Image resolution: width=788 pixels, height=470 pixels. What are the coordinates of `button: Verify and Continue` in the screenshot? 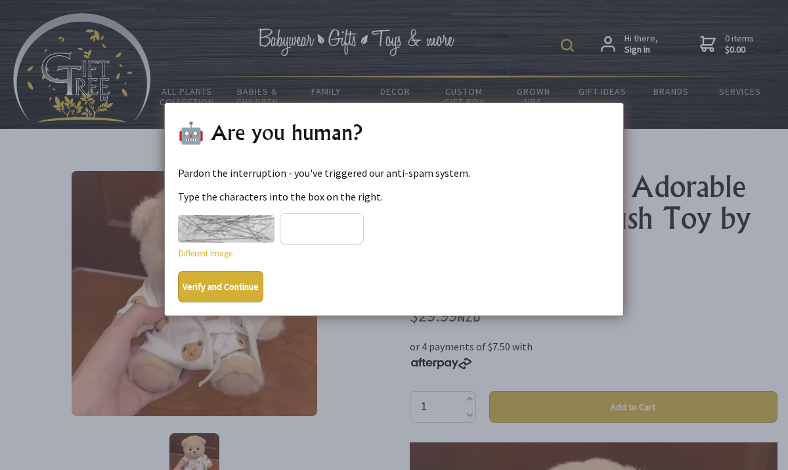 It's located at (221, 286).